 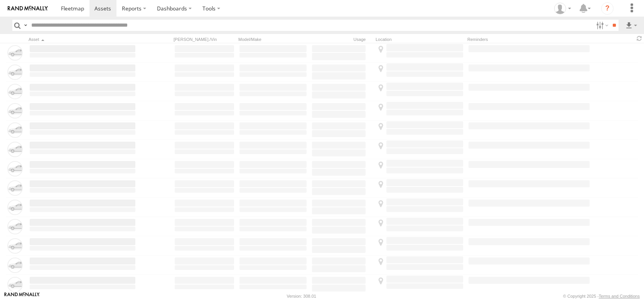 I want to click on a: Terms and Conditions, so click(x=620, y=296).